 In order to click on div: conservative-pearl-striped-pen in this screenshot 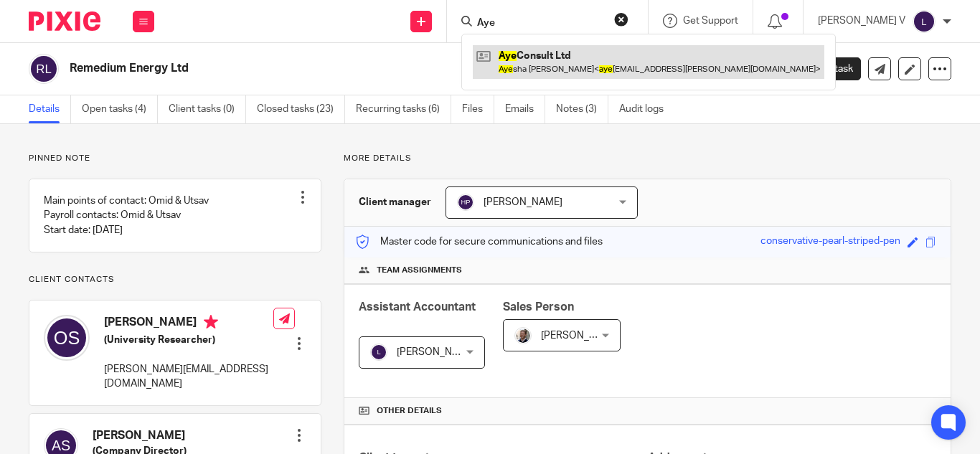, I will do `click(830, 242)`.